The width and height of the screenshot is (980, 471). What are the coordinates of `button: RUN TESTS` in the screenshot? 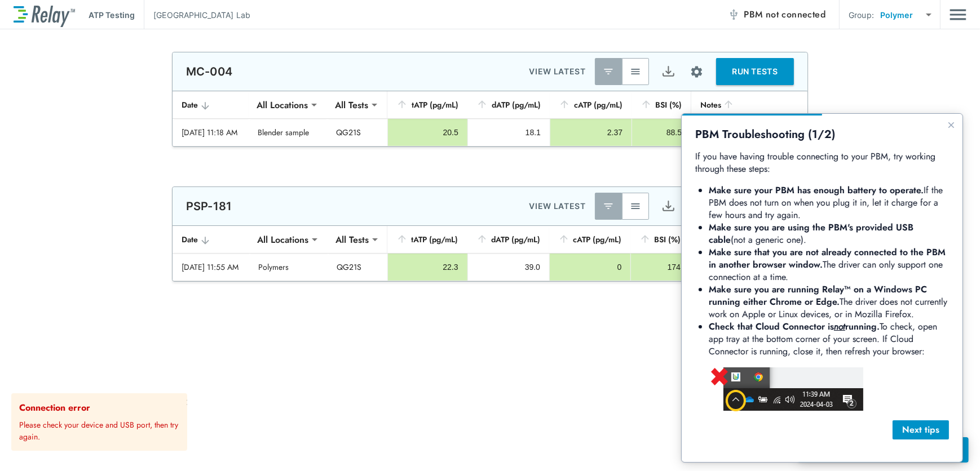 It's located at (755, 72).